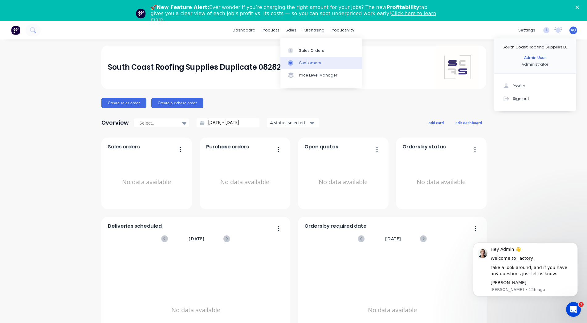  I want to click on span: Purchase orders, so click(227, 147).